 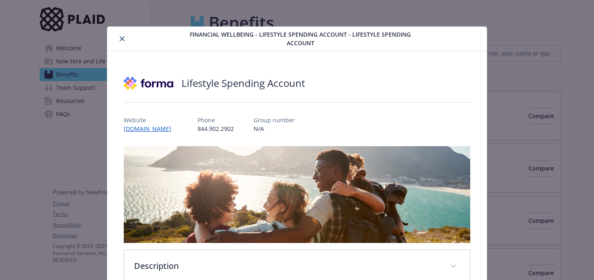 What do you see at coordinates (148, 83) in the screenshot?
I see `img: Forma, Inc.` at bounding box center [148, 83].